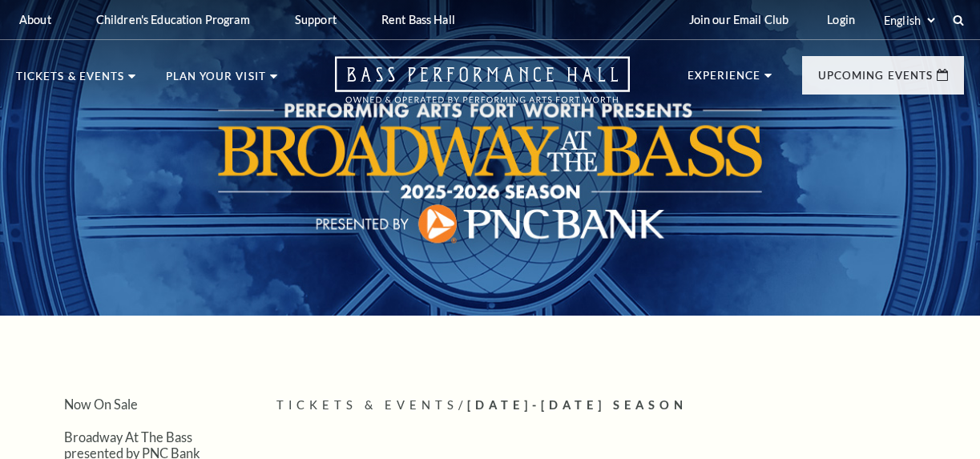  I want to click on p: Experience, so click(725, 80).